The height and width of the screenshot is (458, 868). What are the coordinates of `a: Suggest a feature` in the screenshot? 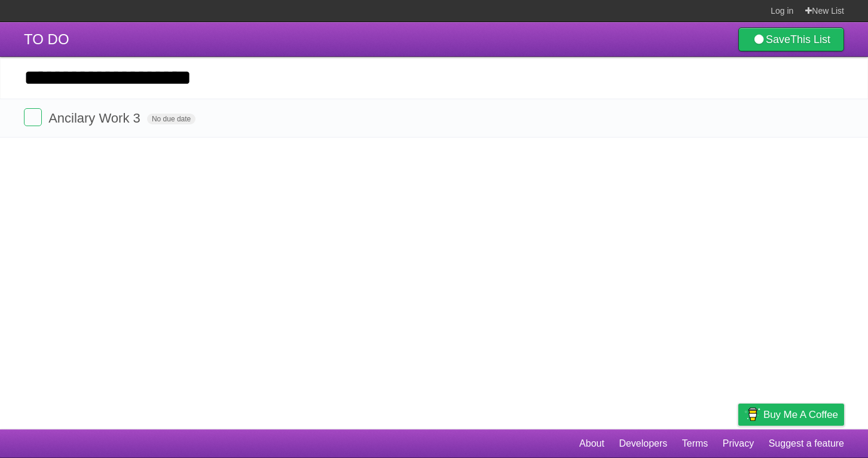 It's located at (807, 443).